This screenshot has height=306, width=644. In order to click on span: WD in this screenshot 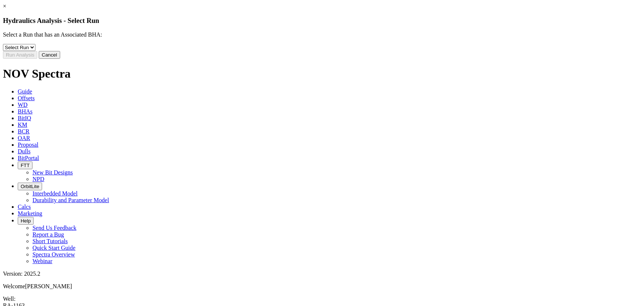, I will do `click(23, 104)`.